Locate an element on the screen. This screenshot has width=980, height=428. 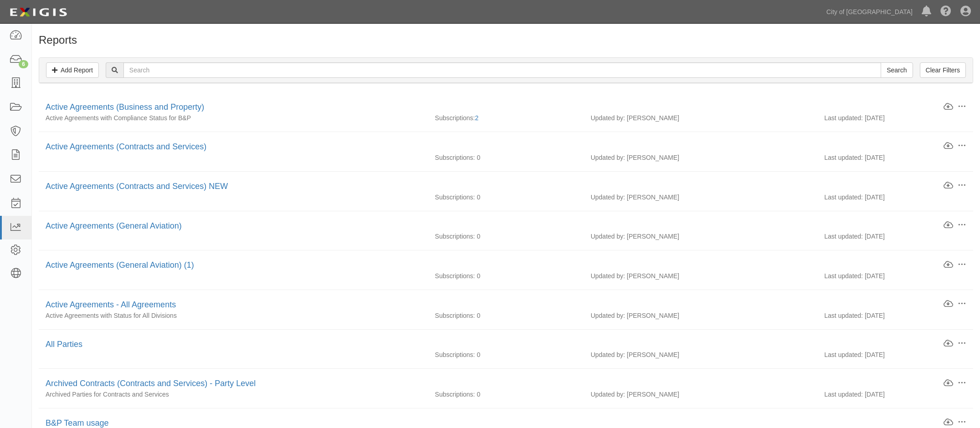
div: 6 is located at coordinates (23, 64).